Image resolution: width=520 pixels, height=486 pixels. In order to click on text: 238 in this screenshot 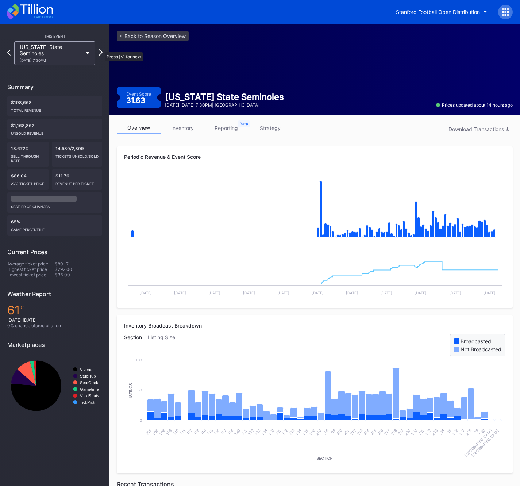, I will do `click(469, 432)`.